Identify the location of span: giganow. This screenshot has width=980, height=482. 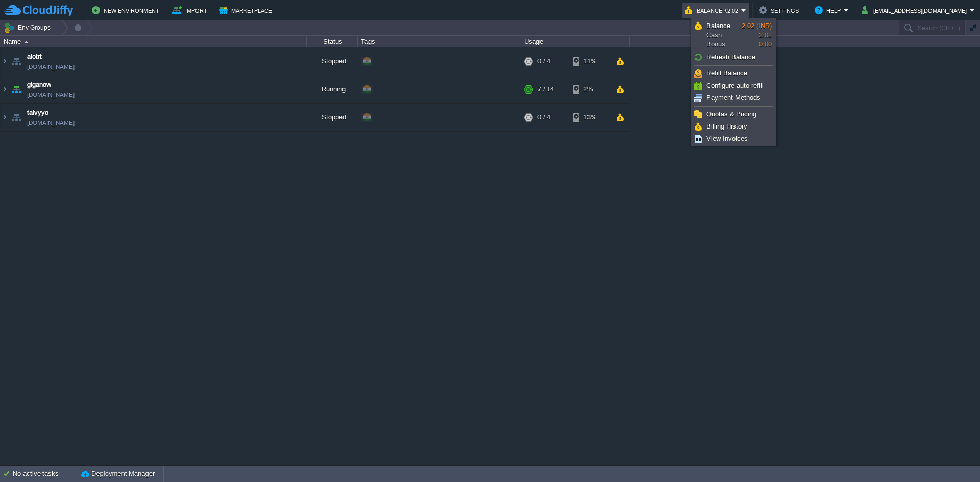
(38, 85).